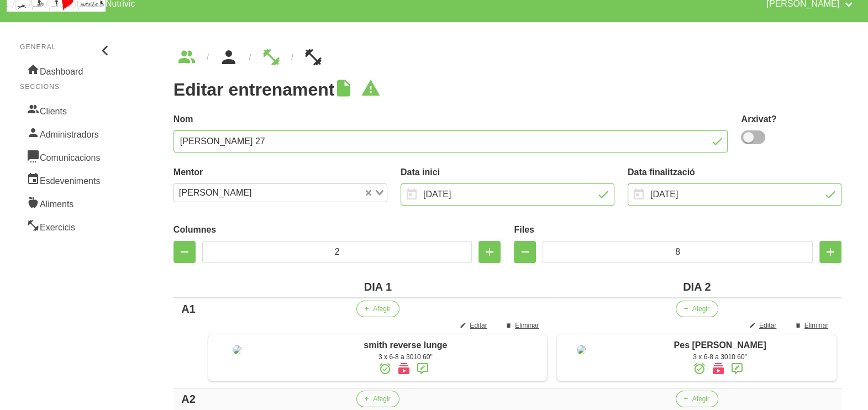 The image size is (868, 410). What do you see at coordinates (67, 110) in the screenshot?
I see `a: Clients` at bounding box center [67, 110].